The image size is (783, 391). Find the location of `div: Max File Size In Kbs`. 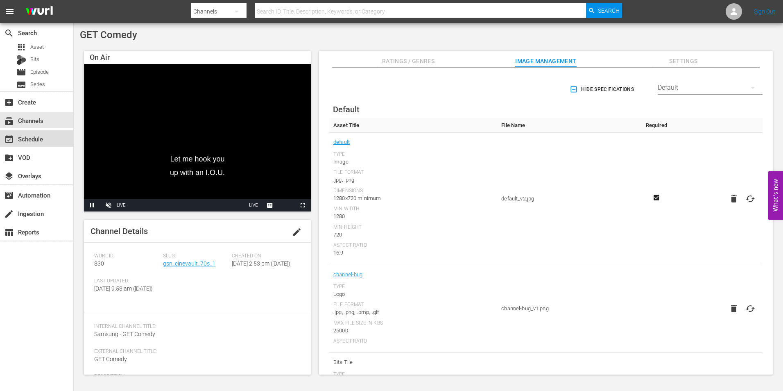

div: Max File Size In Kbs is located at coordinates (413, 323).